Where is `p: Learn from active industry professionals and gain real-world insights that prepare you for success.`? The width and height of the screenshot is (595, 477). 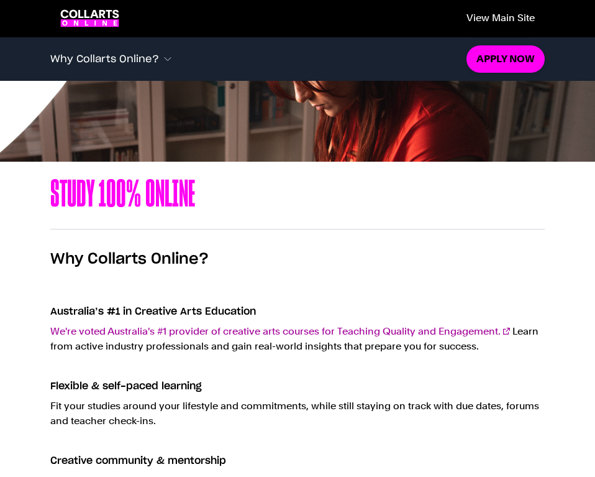 p: Learn from active industry professionals and gain real-world insights that prepare you for success. is located at coordinates (297, 339).